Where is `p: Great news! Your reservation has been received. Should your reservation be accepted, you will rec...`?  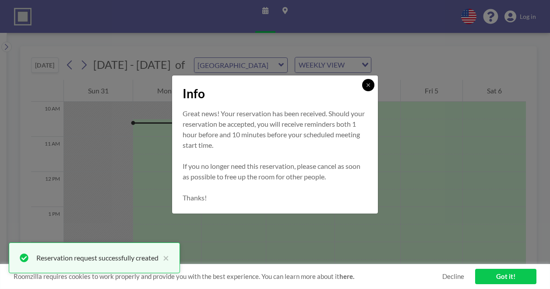 p: Great news! Your reservation has been received. Should your reservation be accepted, you will rec... is located at coordinates (275, 129).